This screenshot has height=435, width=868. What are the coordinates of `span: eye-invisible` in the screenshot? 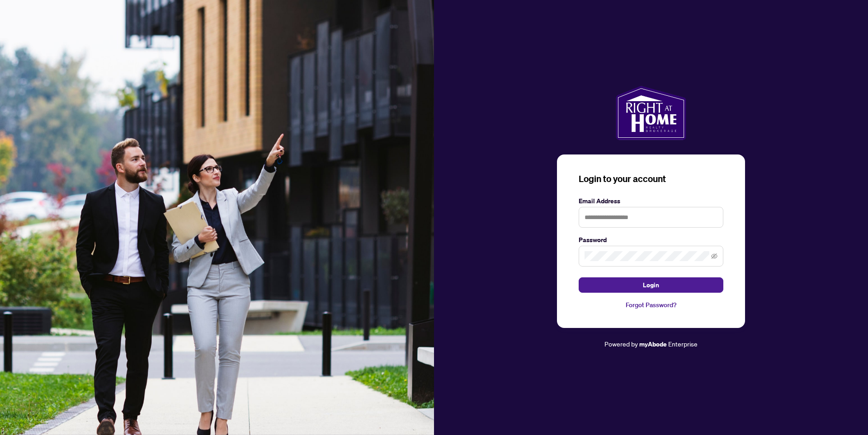 It's located at (715, 256).